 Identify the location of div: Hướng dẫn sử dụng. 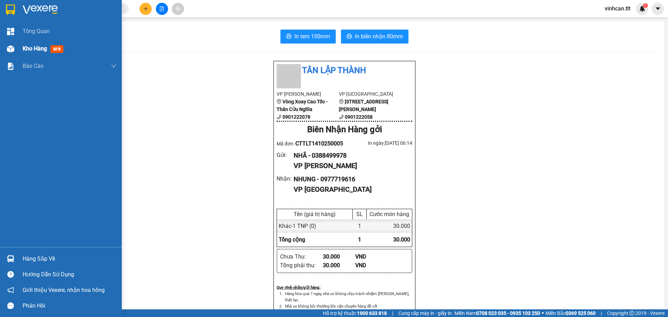
(70, 275).